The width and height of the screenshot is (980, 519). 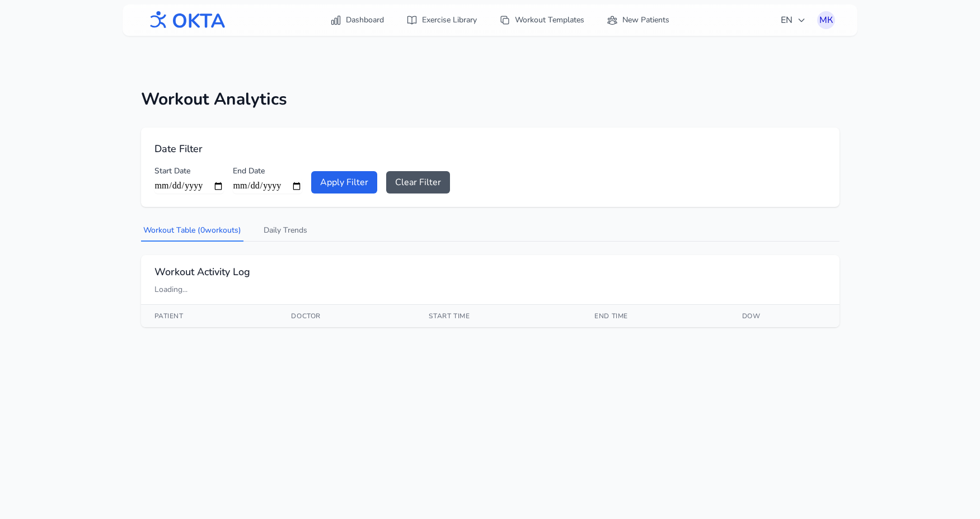 What do you see at coordinates (784, 316) in the screenshot?
I see `th: DOW` at bounding box center [784, 316].